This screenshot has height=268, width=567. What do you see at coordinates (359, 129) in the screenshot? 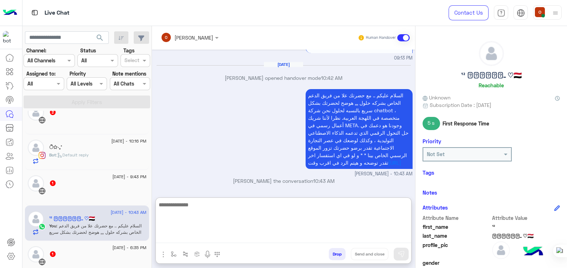
I see `p: 16/9/2025, 10:43 AM` at bounding box center [359, 129].